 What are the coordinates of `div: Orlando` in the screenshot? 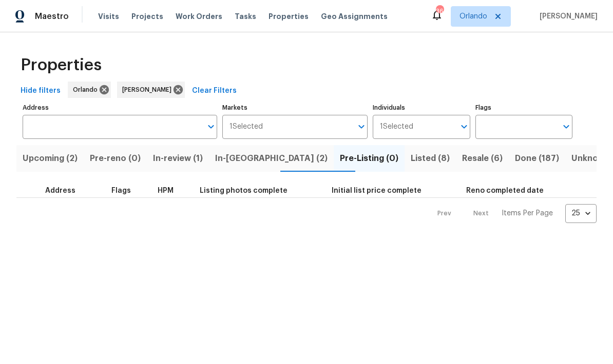 It's located at (89, 90).